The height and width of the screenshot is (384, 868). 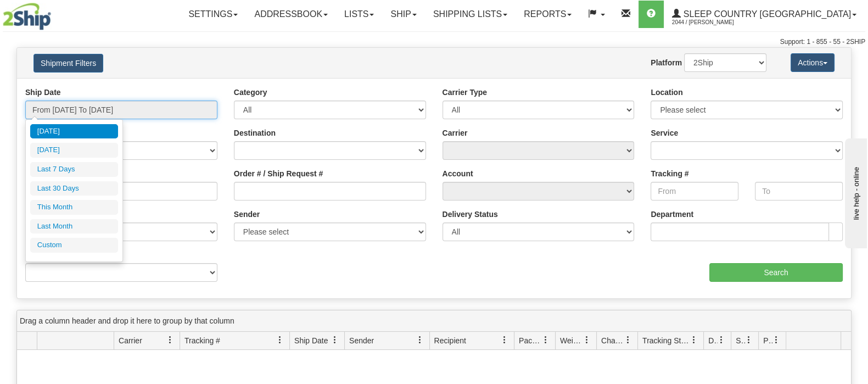 I want to click on label: Category, so click(x=250, y=92).